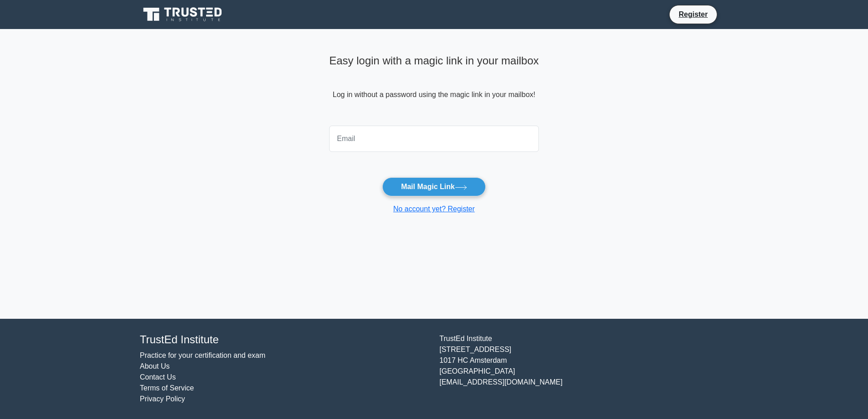 The image size is (868, 419). What do you see at coordinates (158, 377) in the screenshot?
I see `a: Contact Us` at bounding box center [158, 377].